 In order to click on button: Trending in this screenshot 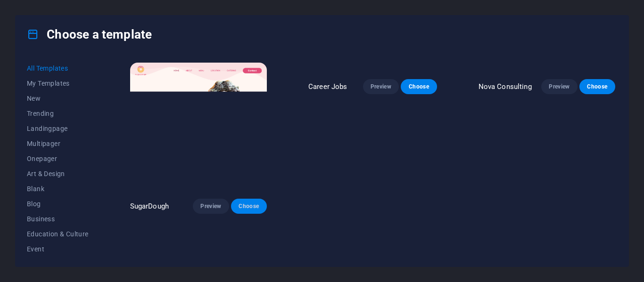, I will do `click(57, 113)`.